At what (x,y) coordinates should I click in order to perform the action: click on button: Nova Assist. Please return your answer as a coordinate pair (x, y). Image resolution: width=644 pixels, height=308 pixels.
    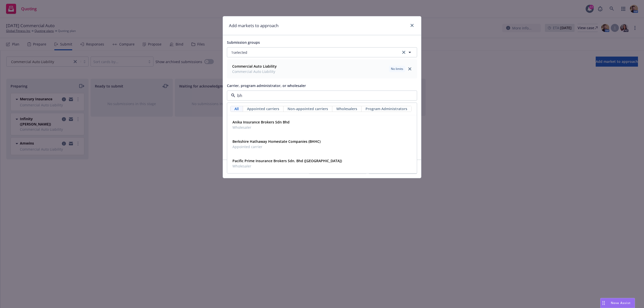
    Looking at the image, I should click on (617, 303).